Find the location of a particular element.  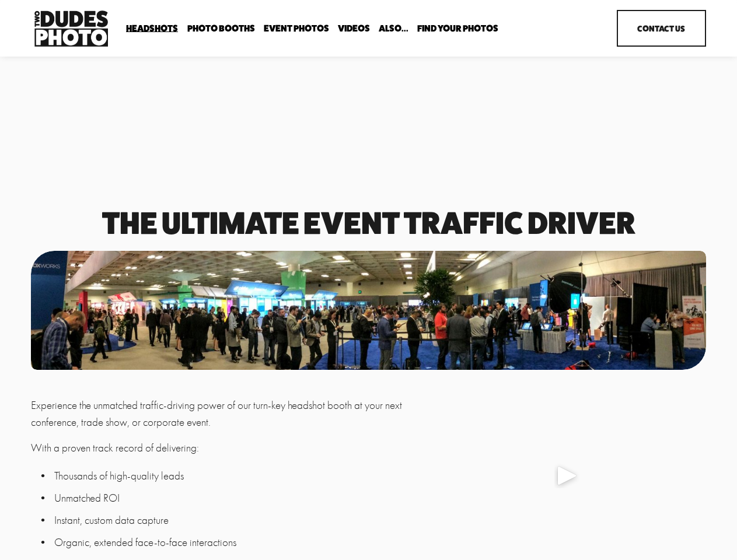

h1: The Ultimate event traffic driver is located at coordinates (368, 223).